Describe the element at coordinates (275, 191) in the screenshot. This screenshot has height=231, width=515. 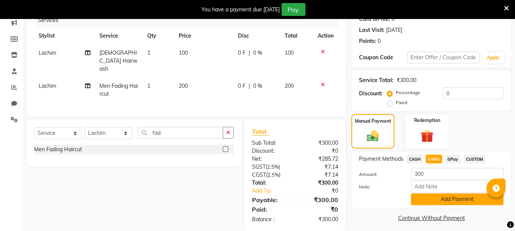
I see `a: Add Tip` at that location.